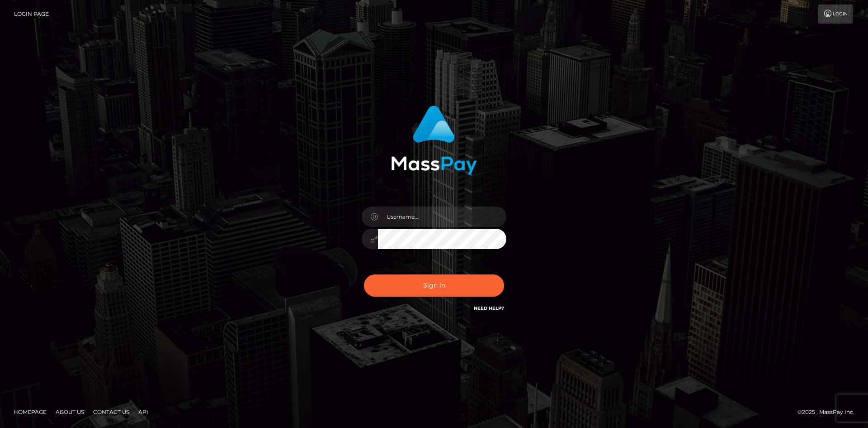 The image size is (868, 428). Describe the element at coordinates (489, 308) in the screenshot. I see `a: Need Help?` at that location.